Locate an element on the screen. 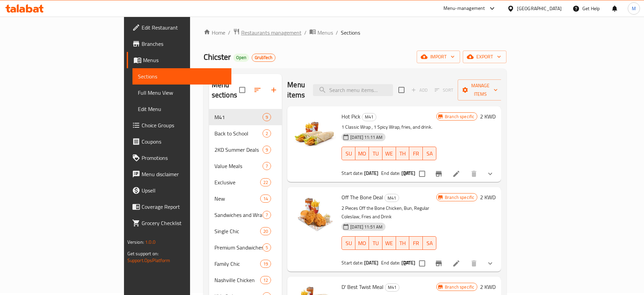 The height and width of the screenshot is (295, 644). button: FR is located at coordinates (416, 153).